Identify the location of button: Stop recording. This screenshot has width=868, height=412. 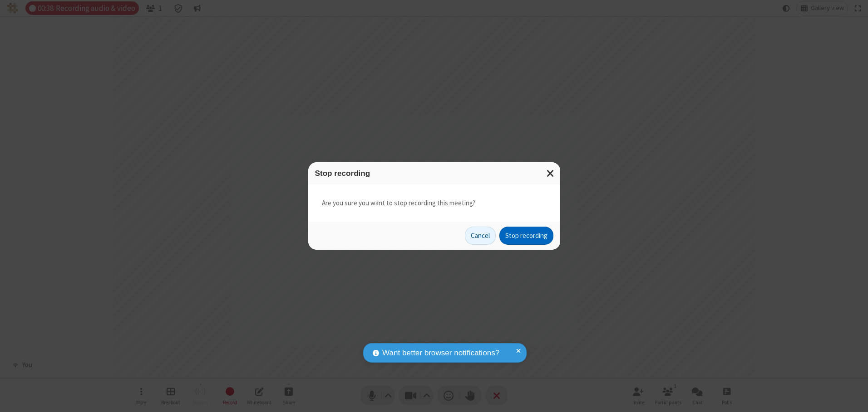
(526, 236).